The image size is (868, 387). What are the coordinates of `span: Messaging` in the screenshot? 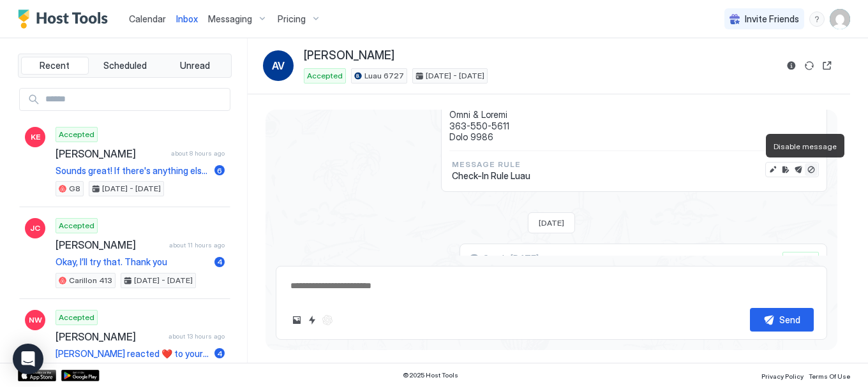 It's located at (229, 19).